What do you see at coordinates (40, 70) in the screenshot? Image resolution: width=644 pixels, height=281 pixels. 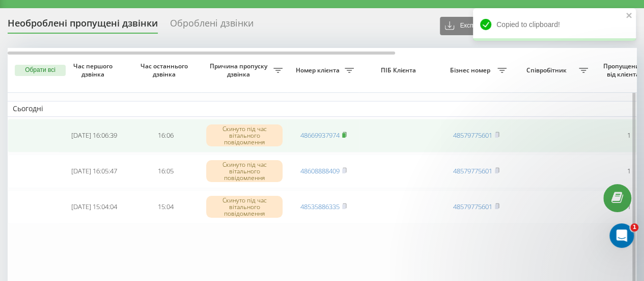 I see `button: Обрати всі` at bounding box center [40, 70].